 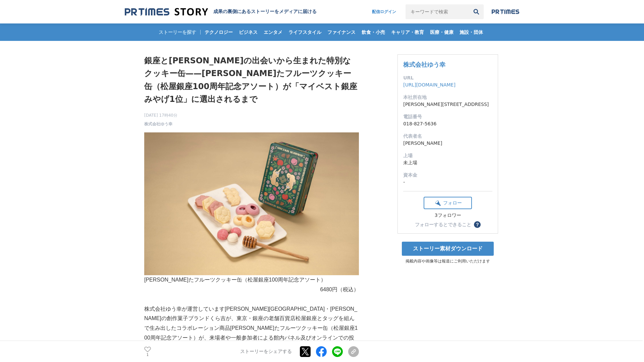 What do you see at coordinates (221, 12) in the screenshot?
I see `a: 成果の裏側にあるストーリーをメディアに届ける 成果の裏側にあるストーリーをメディアに届ける` at bounding box center [221, 12].